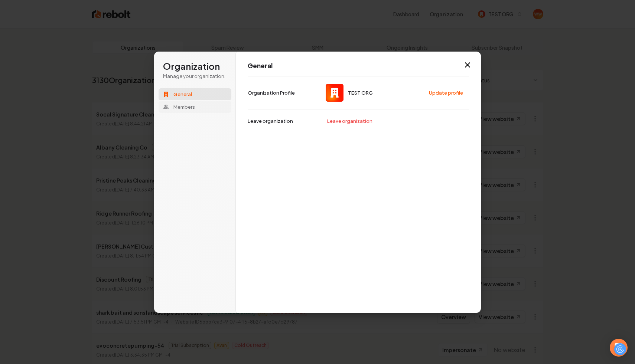 The width and height of the screenshot is (635, 364). What do you see at coordinates (182, 94) in the screenshot?
I see `span: General` at bounding box center [182, 94].